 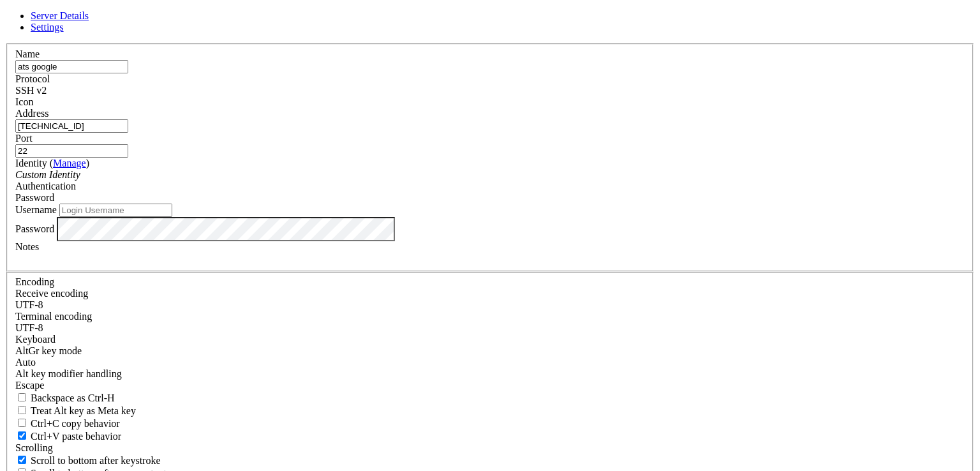 What do you see at coordinates (24, 138) in the screenshot?
I see `label: Port` at bounding box center [24, 138].